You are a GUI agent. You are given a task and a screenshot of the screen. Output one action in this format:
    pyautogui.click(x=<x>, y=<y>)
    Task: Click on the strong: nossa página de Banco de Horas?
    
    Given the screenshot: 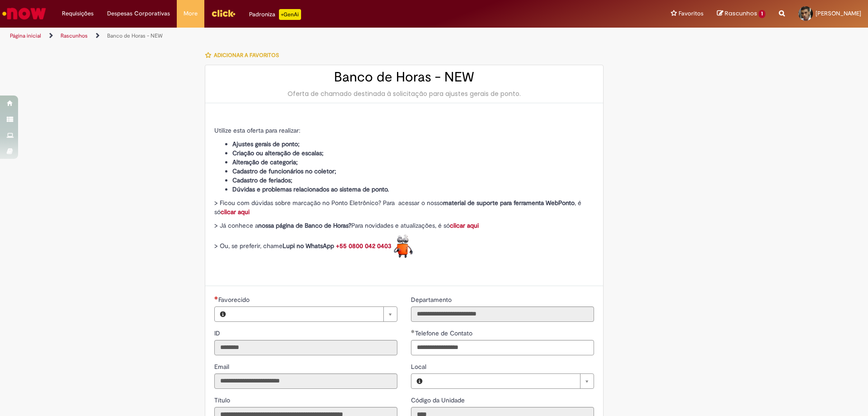 What is the action you would take?
    pyautogui.click(x=305, y=225)
    